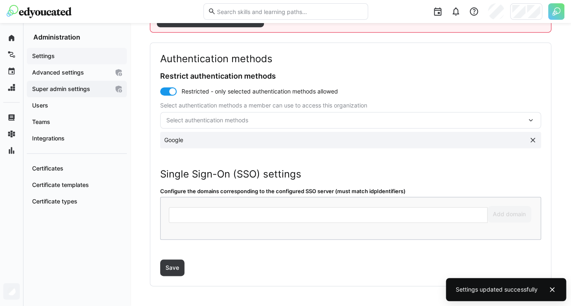  Describe the element at coordinates (346, 120) in the screenshot. I see `span: Select authentication methods` at that location.